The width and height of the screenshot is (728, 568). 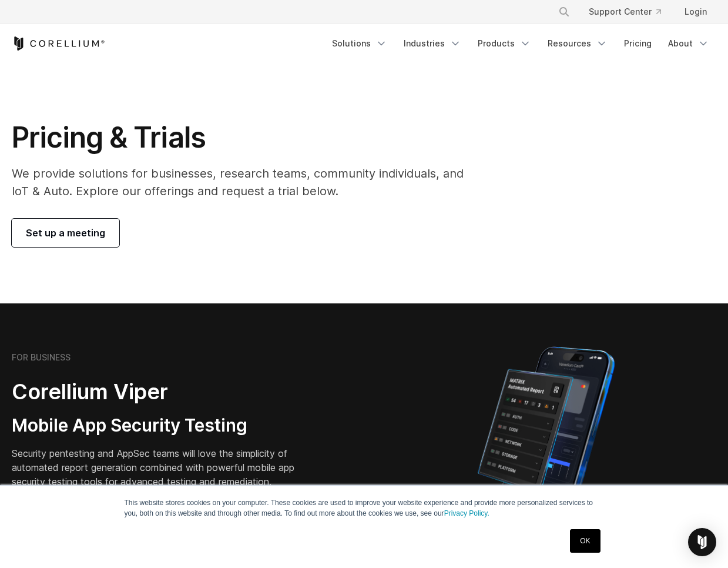 What do you see at coordinates (466, 513) in the screenshot?
I see `a: Privacy Policy.` at bounding box center [466, 513].